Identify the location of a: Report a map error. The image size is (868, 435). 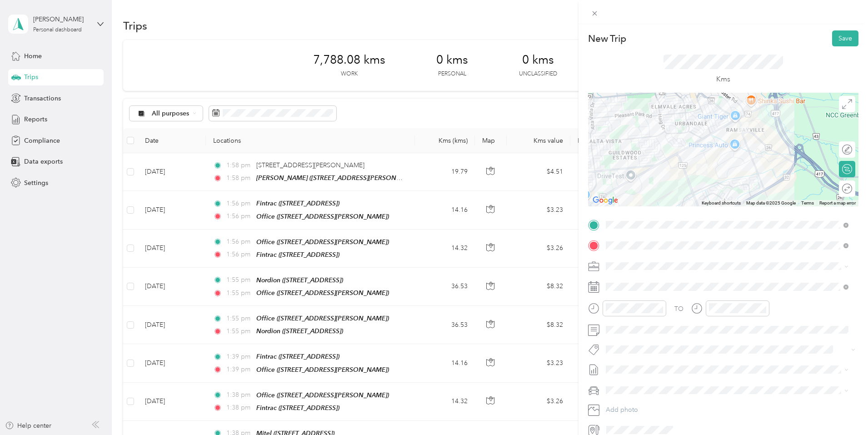
(838, 203).